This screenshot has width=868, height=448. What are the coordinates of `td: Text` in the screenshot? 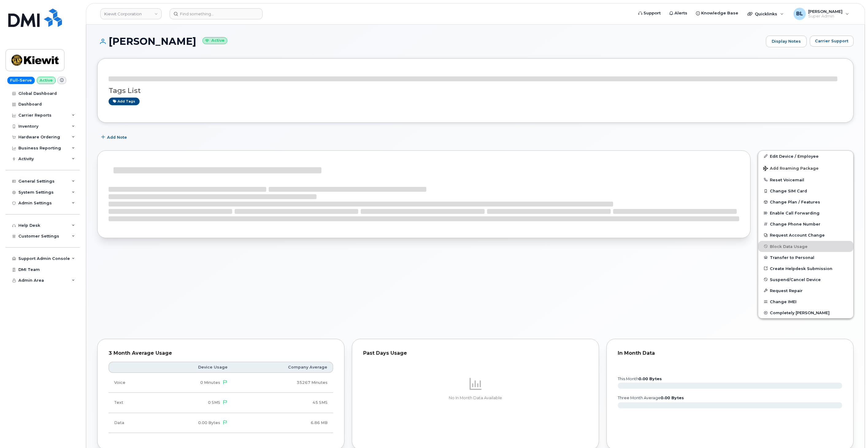 It's located at (131, 402).